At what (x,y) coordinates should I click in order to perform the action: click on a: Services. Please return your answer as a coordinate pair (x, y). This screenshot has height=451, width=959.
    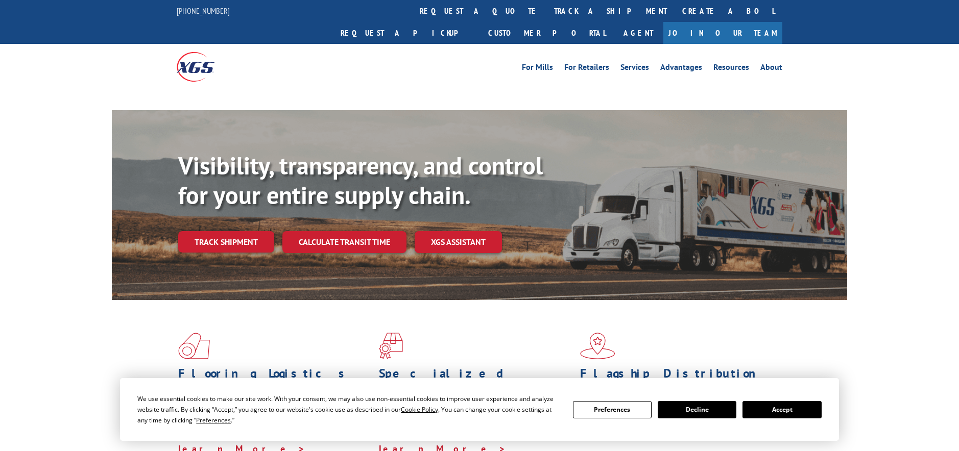
    Looking at the image, I should click on (635, 69).